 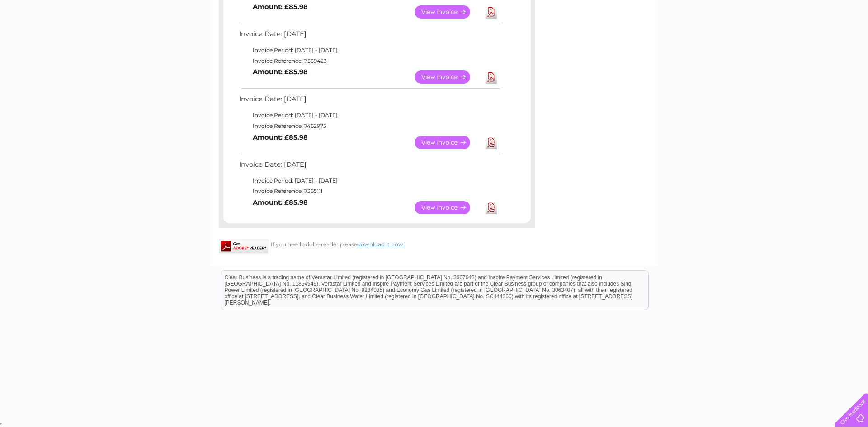 I want to click on a: 0333 014 3131, so click(x=729, y=10).